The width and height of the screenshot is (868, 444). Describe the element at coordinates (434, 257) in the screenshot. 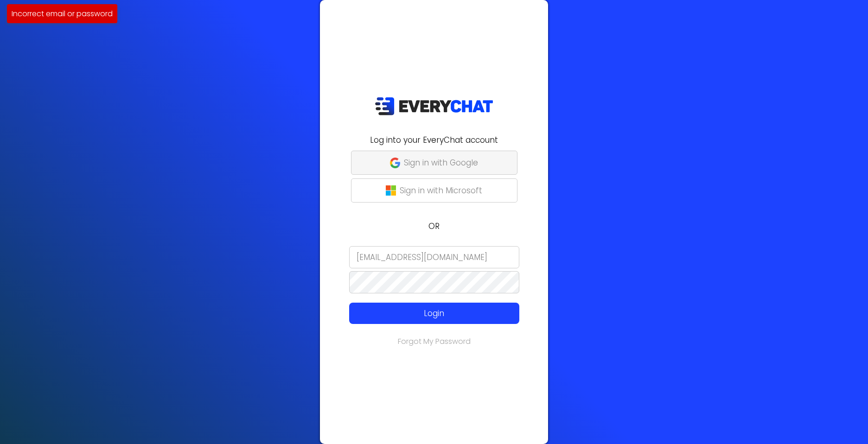

I see `input: Email` at that location.